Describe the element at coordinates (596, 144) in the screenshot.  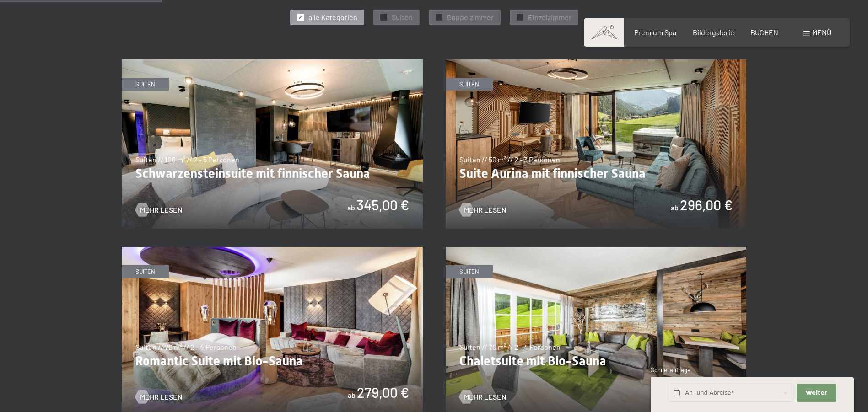
I see `img: Suite Aurina mit finnischer Sauna` at that location.